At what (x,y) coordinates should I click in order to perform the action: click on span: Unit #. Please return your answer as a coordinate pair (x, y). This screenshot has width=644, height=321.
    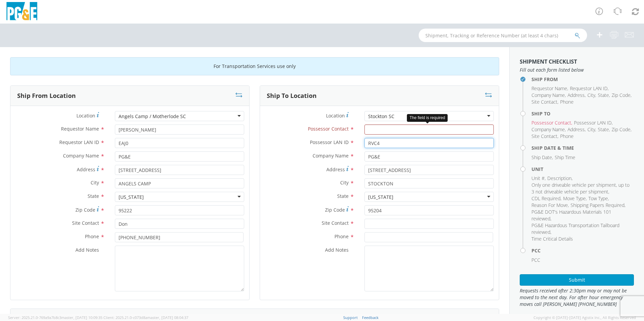
    Looking at the image, I should click on (538, 178).